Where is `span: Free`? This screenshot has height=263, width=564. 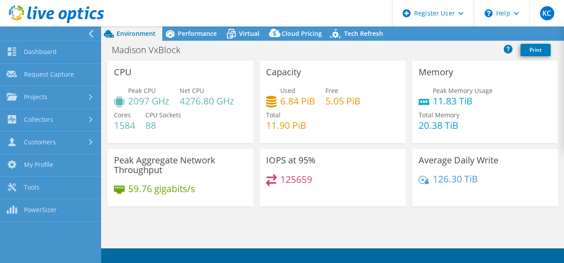
span: Free is located at coordinates (332, 90).